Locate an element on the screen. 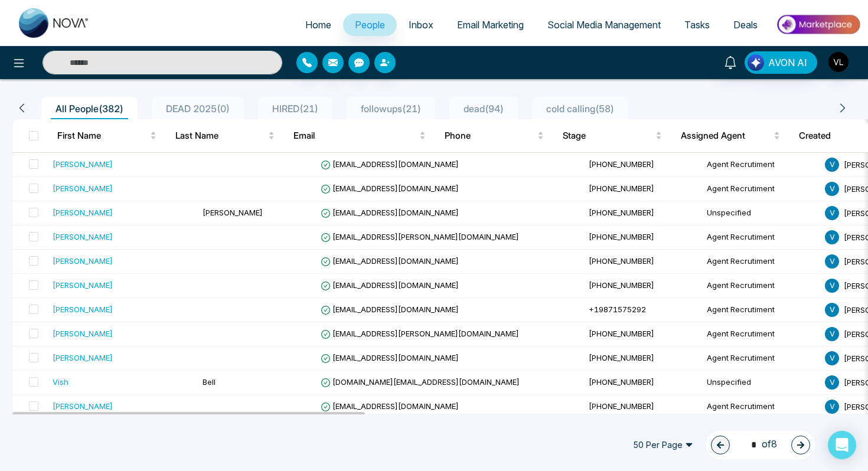 The image size is (868, 471). div: Open Intercom Messenger is located at coordinates (842, 445).